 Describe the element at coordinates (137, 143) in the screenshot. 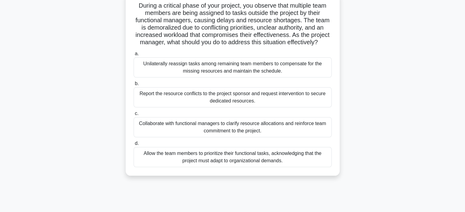

I see `span: d.` at that location.